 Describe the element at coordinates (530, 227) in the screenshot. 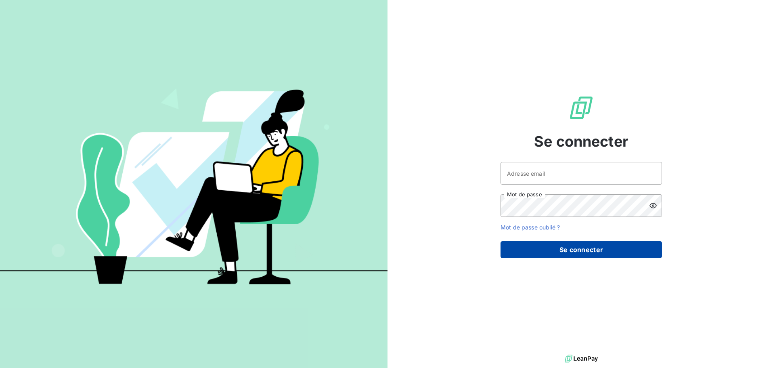

I see `a: Mot de passe oublié ?` at that location.